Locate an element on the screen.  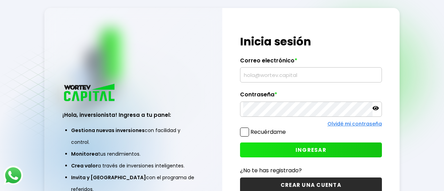
input: hola@wortev.capital is located at coordinates (311, 75).